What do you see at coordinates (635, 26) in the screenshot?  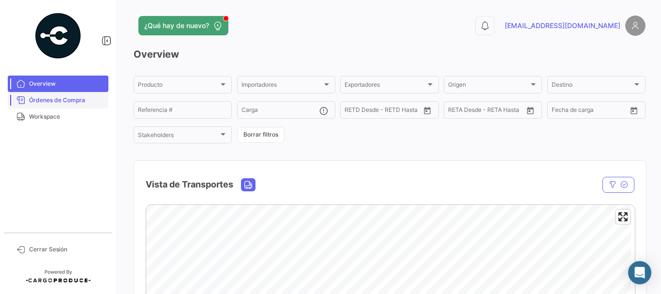 I see `img: placeholder-user.png` at bounding box center [635, 26].